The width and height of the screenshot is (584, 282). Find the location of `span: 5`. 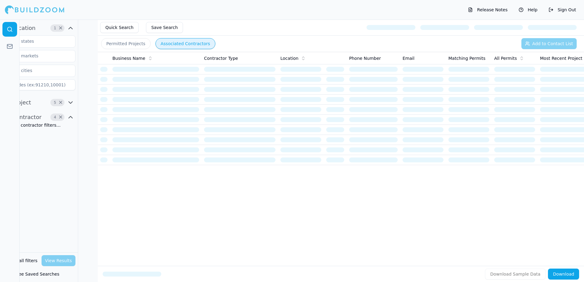

span: 5 is located at coordinates (55, 103).